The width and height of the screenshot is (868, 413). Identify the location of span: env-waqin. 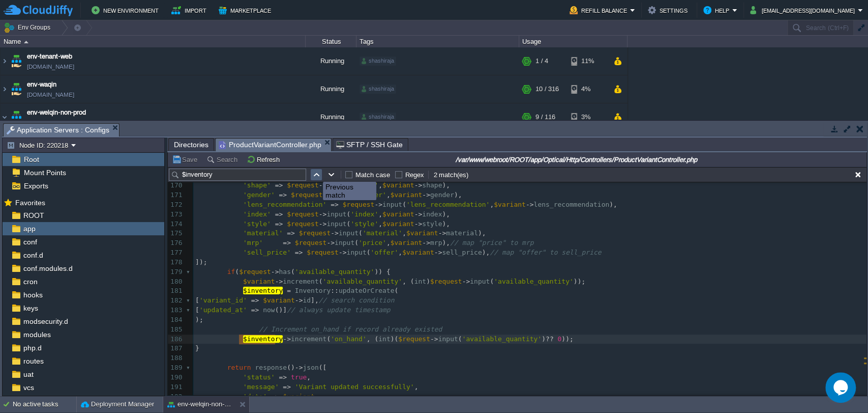
(42, 84).